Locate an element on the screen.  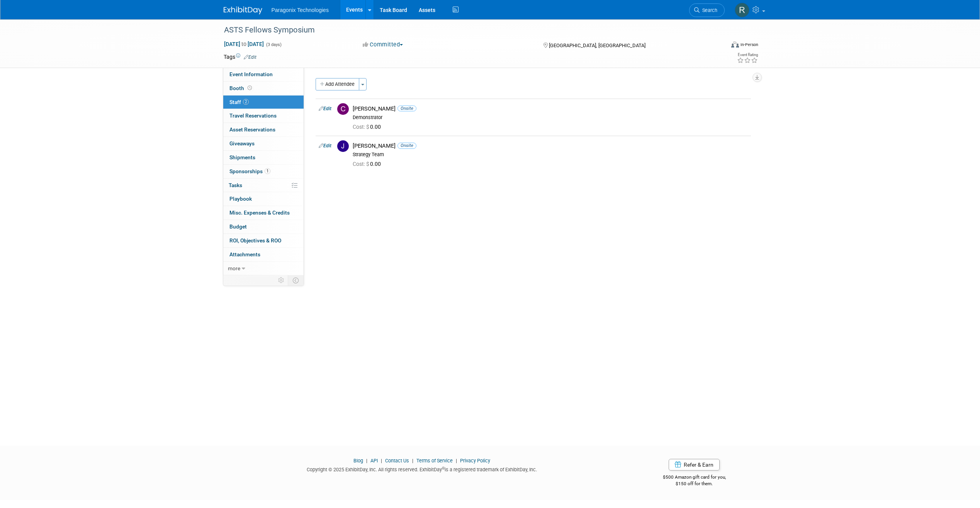
a: Refer & Earn is located at coordinates (694, 465).